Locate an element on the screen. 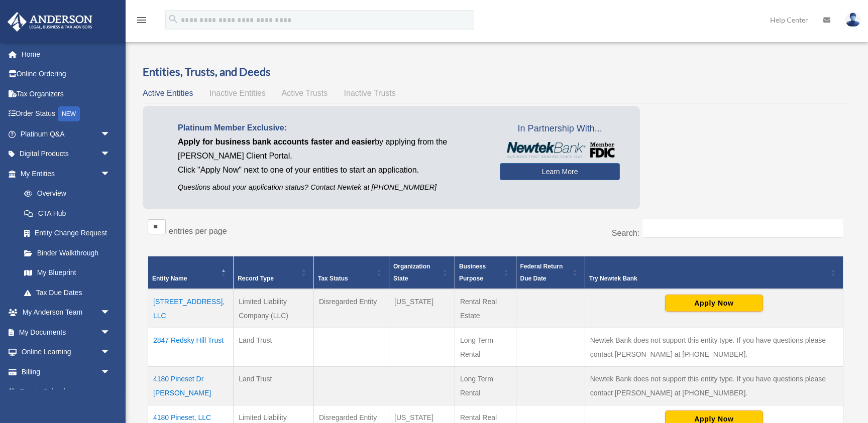 Image resolution: width=868 pixels, height=423 pixels. a: My Documentsarrow_drop_down is located at coordinates (66, 332).